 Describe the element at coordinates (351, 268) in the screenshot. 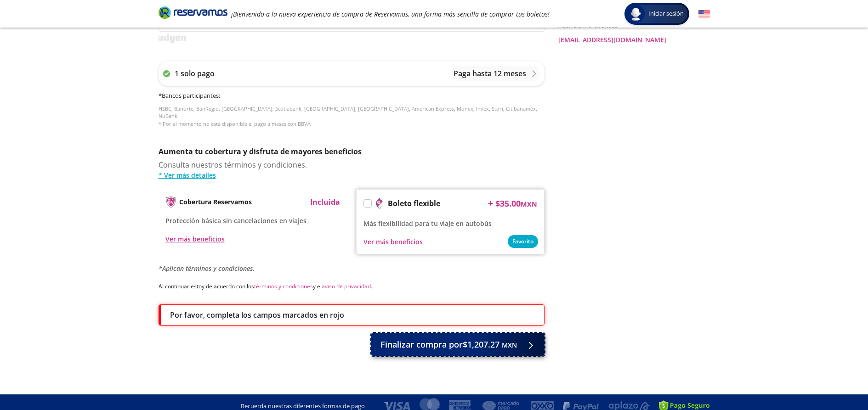

I see `p: *Aplican términos y condiciones.` at that location.